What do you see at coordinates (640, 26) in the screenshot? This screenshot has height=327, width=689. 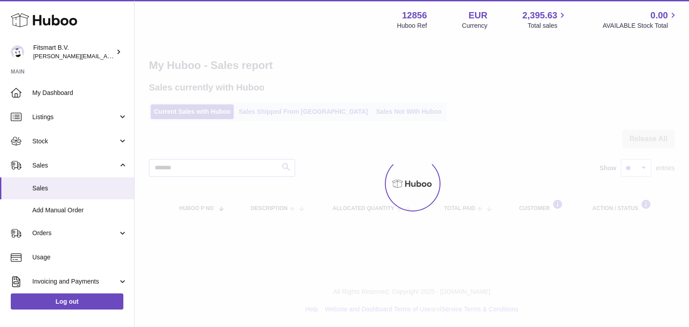 I see `span: AVAILABLE Stock Total` at bounding box center [640, 26].